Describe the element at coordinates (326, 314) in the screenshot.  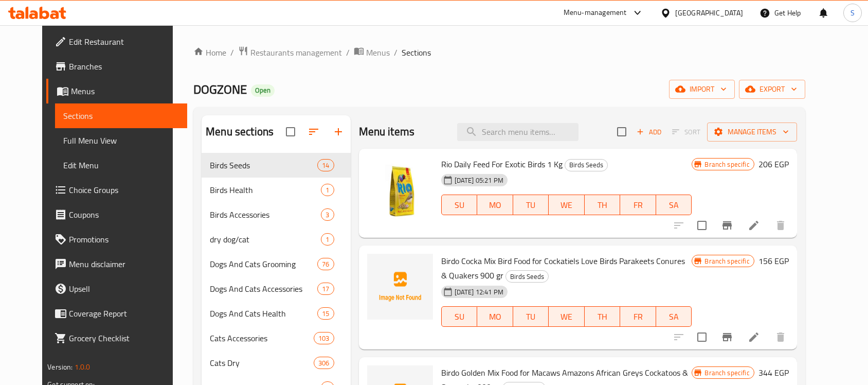
I see `span: 15` at that location.